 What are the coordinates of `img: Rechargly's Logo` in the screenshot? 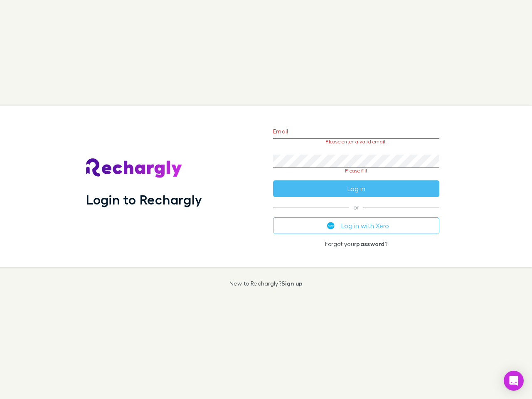 It's located at (134, 168).